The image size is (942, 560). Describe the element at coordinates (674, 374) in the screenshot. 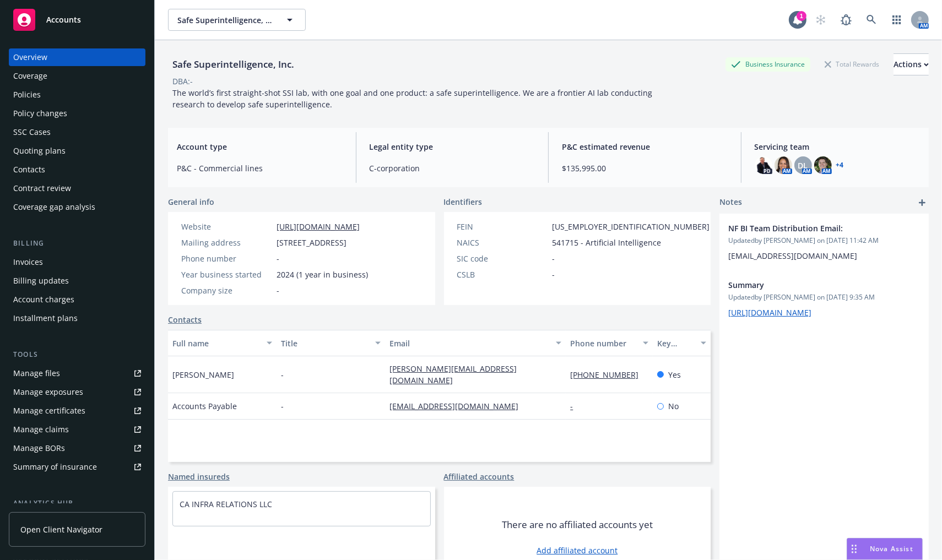

I see `span: Yes` at that location.